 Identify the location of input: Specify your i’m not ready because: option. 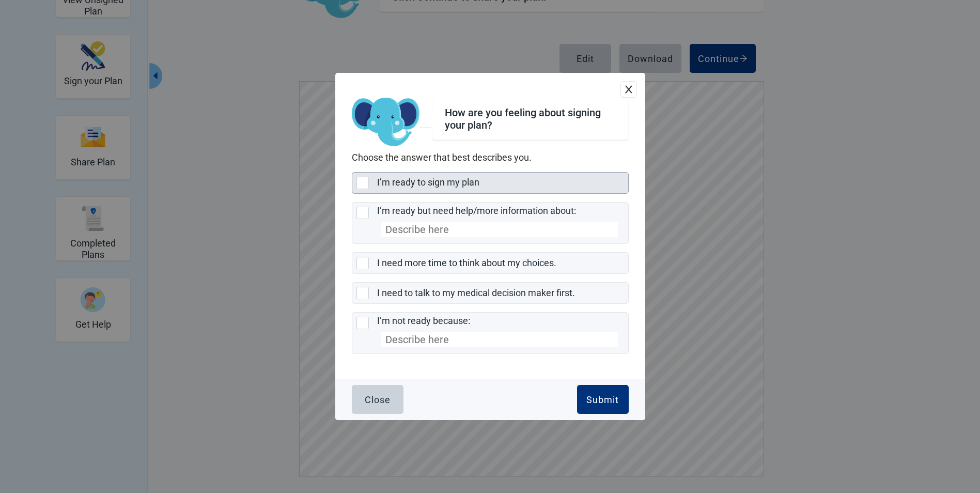
(500, 339).